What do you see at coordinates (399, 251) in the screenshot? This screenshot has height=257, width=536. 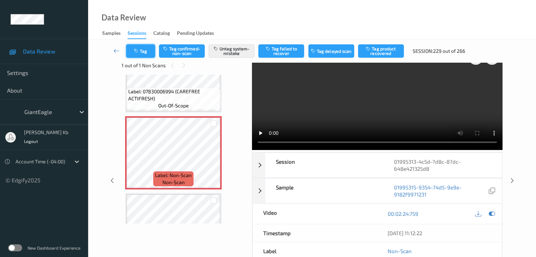 I see `a: Non-Scan` at bounding box center [399, 251].